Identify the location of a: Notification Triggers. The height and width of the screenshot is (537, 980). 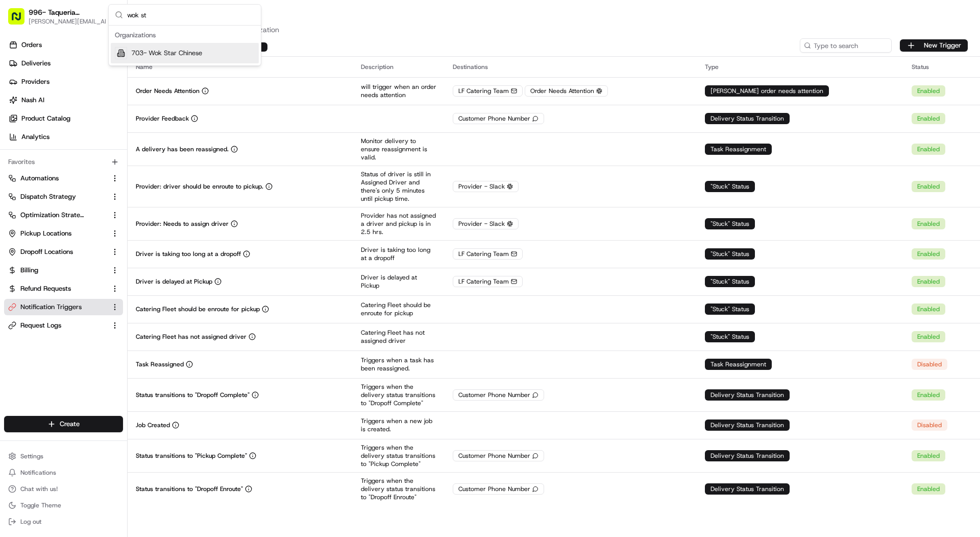
(57, 307).